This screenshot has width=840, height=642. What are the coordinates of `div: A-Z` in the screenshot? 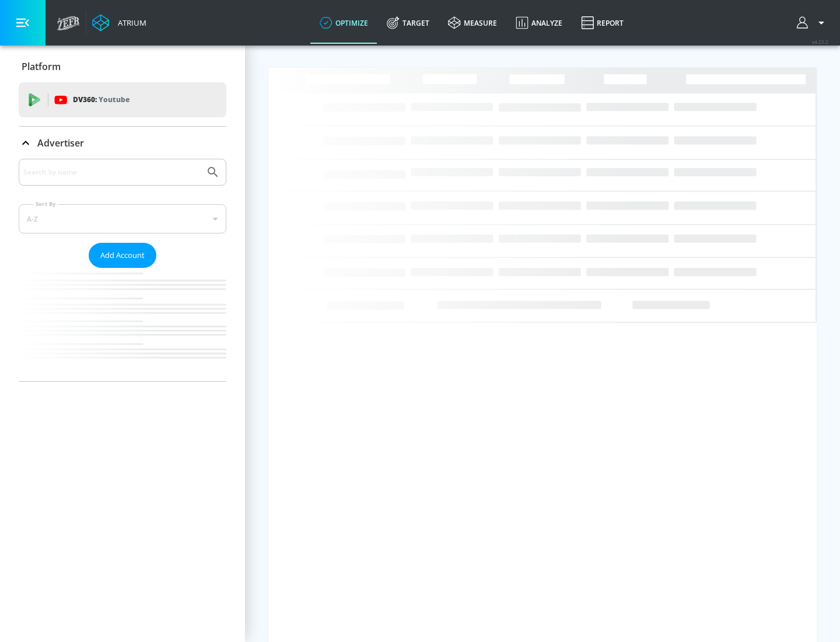 It's located at (122, 219).